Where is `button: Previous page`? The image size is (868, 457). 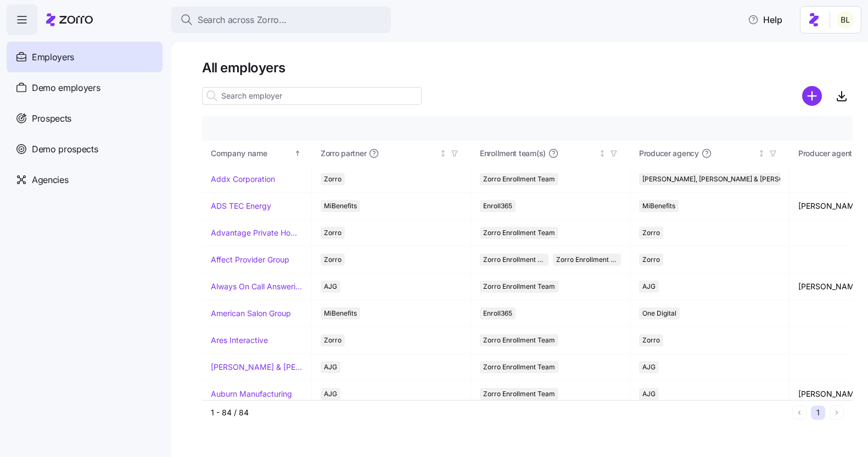
button: Previous page is located at coordinates (799, 413).